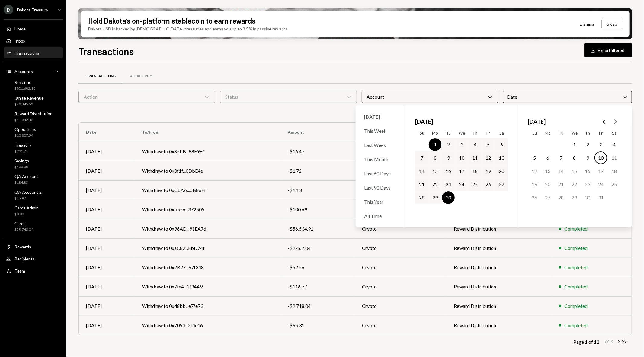  What do you see at coordinates (26, 176) in the screenshot?
I see `div: QA Account` at bounding box center [26, 176].